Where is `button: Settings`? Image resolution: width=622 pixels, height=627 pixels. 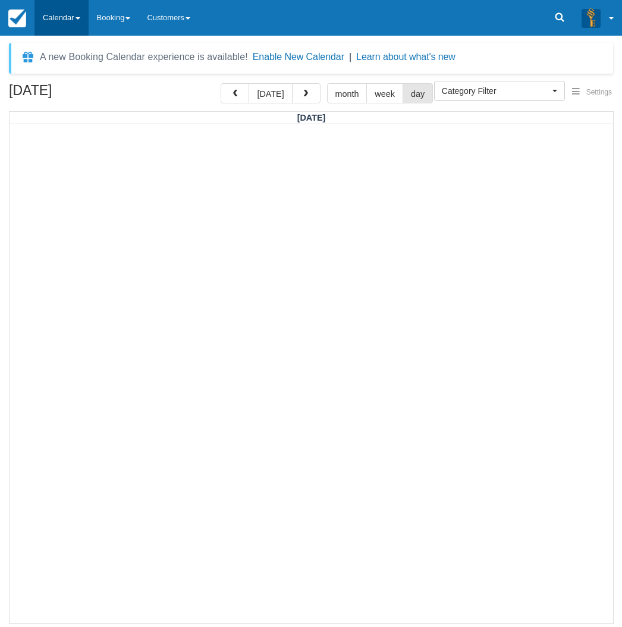 button: Settings is located at coordinates (591, 92).